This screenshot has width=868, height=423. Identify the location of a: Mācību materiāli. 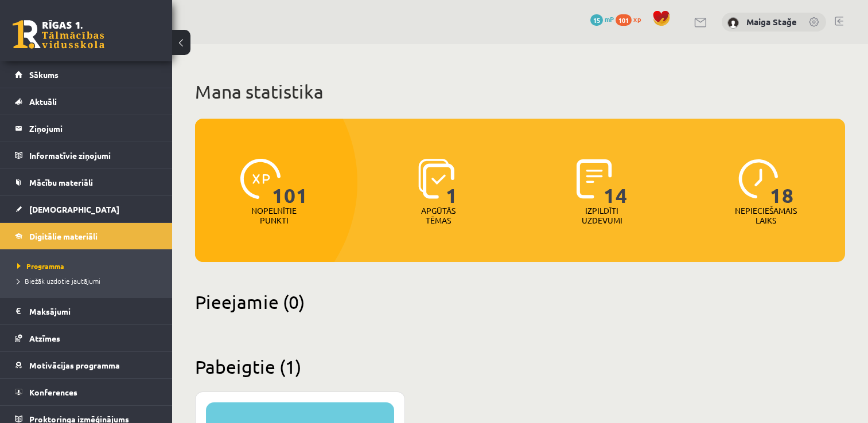
(86, 182).